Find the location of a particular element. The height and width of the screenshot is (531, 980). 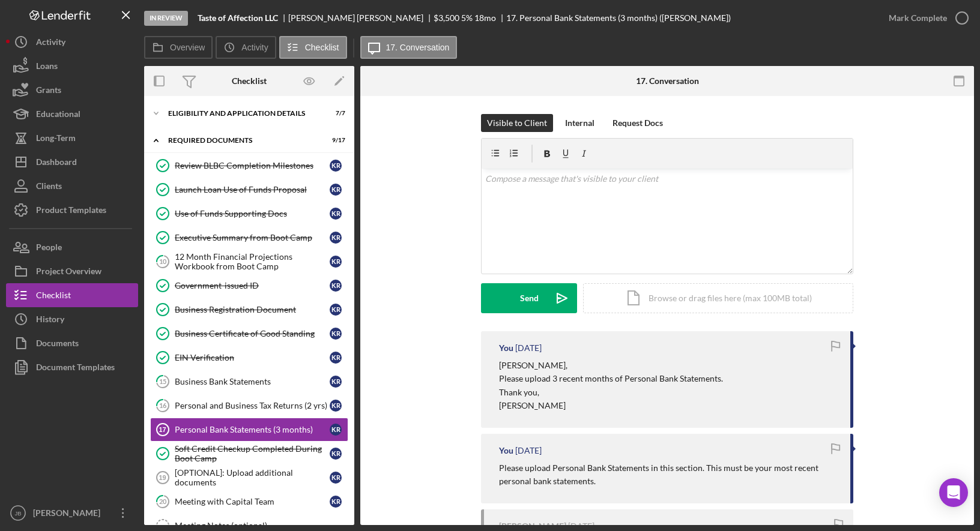

button: 17. Conversation is located at coordinates (409, 47).